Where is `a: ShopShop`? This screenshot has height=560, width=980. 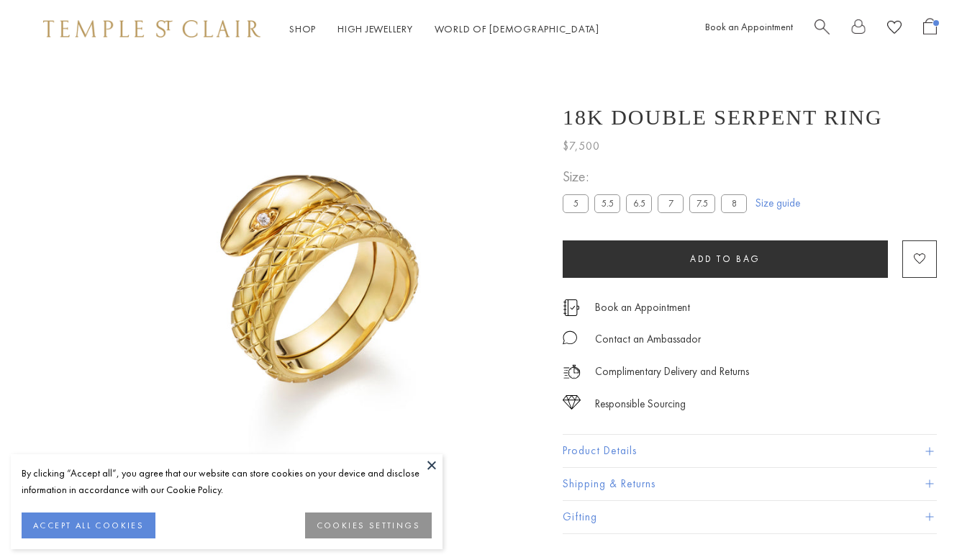 a: ShopShop is located at coordinates (302, 29).